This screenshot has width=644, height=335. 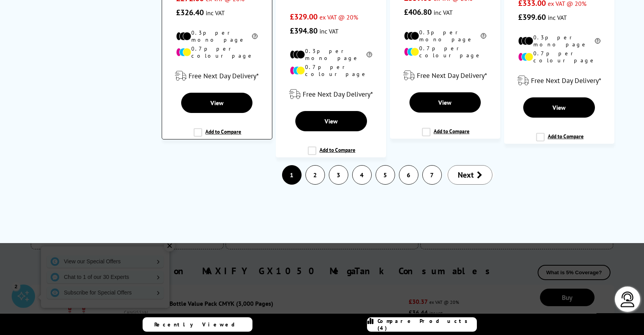 What do you see at coordinates (466, 175) in the screenshot?
I see `span: Next` at bounding box center [466, 175].